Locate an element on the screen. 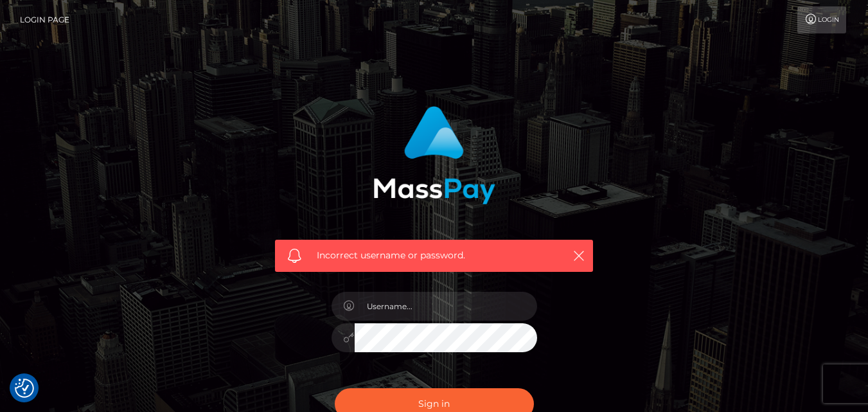  span: Incorrect username or password. is located at coordinates (434, 255).